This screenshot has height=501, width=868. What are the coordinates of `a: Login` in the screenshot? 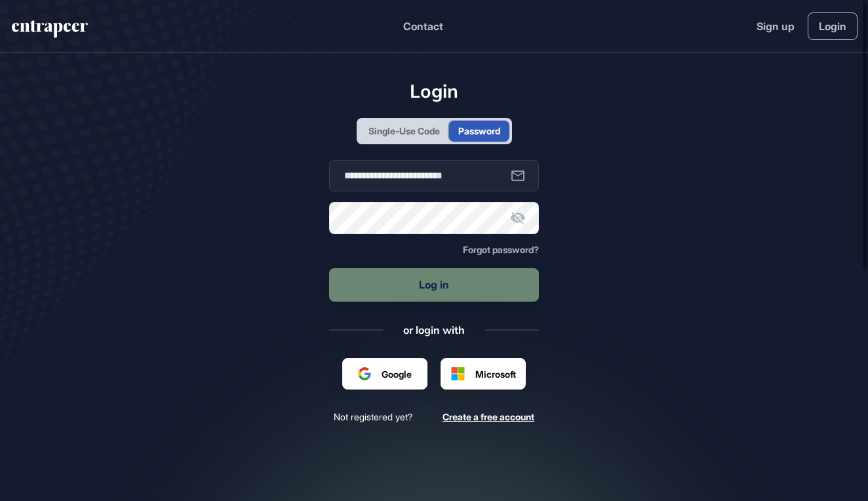 It's located at (833, 26).